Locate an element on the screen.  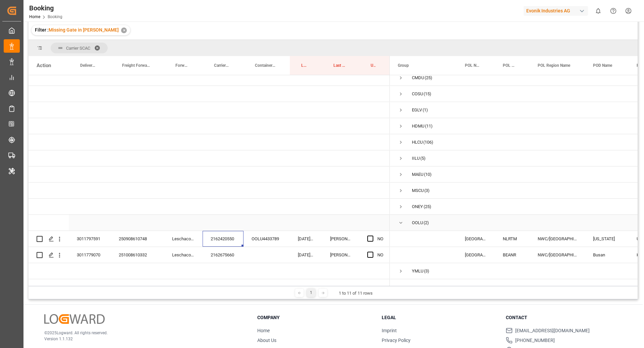
span: POD Name is located at coordinates (603, 66).